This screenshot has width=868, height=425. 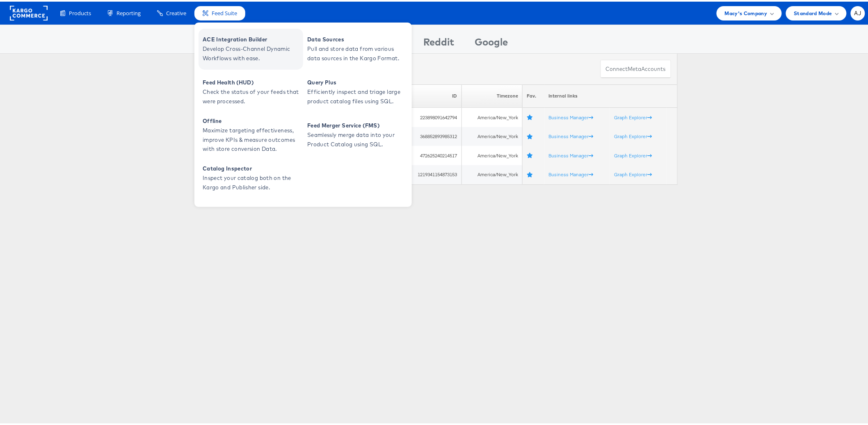 I want to click on span: Feed Suite, so click(x=224, y=12).